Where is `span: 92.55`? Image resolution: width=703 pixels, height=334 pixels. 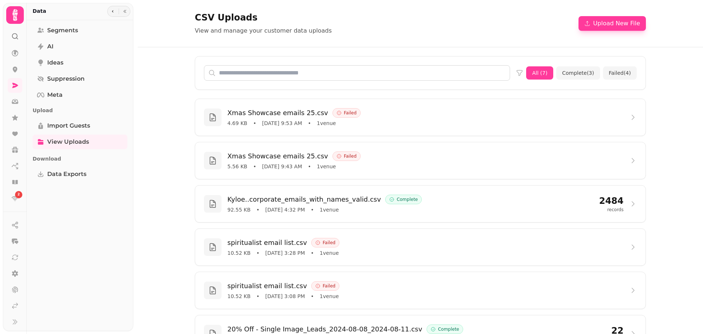 span: 92.55 is located at coordinates (239, 210).